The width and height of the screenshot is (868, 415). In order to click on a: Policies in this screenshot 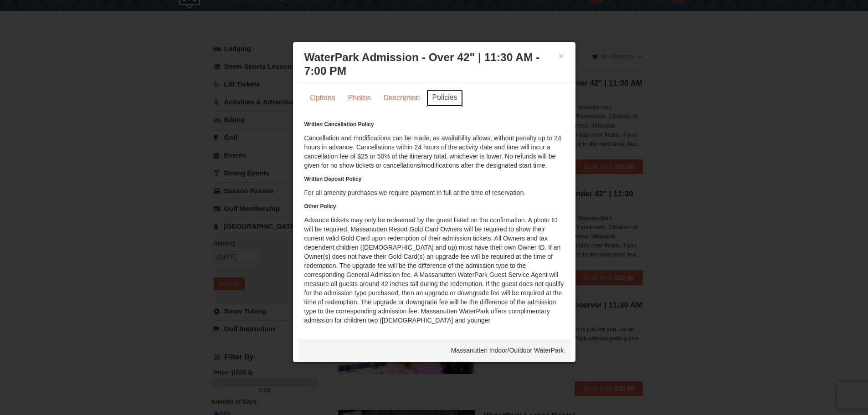, I will do `click(444, 98)`.